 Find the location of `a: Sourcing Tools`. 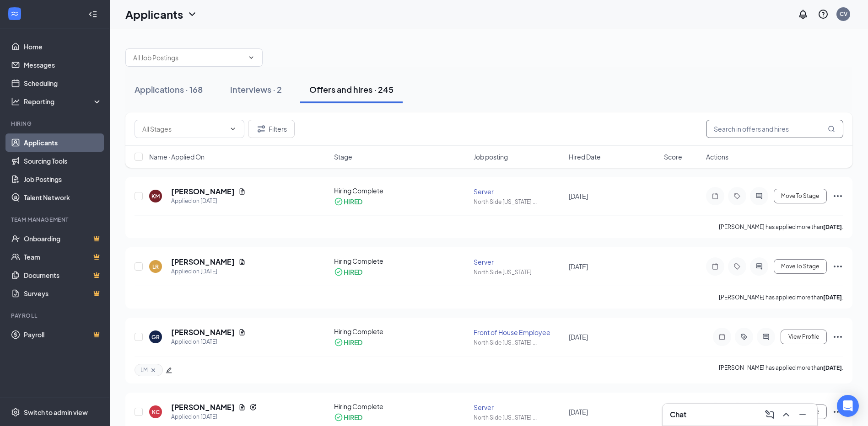

a: Sourcing Tools is located at coordinates (63, 161).